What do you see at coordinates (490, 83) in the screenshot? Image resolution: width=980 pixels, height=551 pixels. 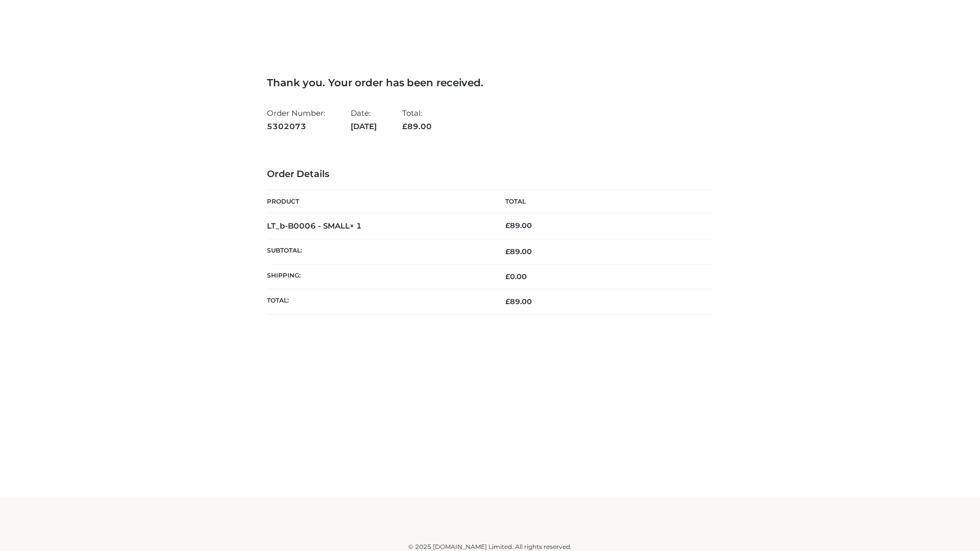 I see `h3: Thank you. Your order has been received.` at bounding box center [490, 83].